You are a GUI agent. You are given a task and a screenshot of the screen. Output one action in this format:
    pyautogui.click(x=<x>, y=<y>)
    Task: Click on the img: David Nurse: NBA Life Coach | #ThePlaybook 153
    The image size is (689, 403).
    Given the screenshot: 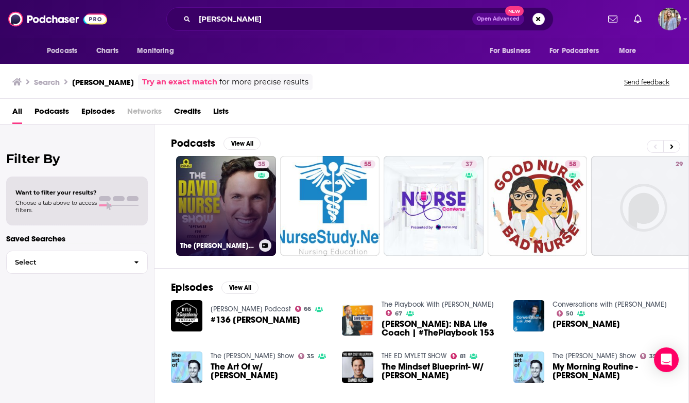 What is the action you would take?
    pyautogui.click(x=357, y=320)
    